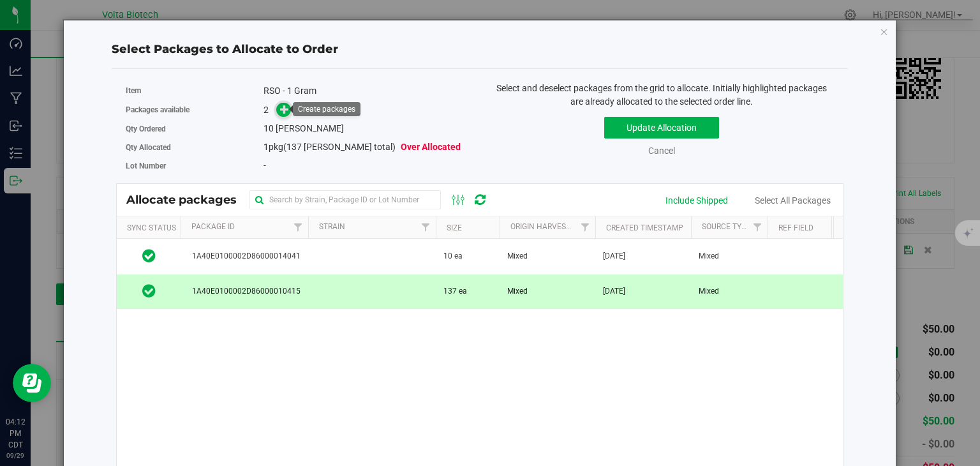 The height and width of the screenshot is (466, 980). I want to click on span: 10, so click(269, 128).